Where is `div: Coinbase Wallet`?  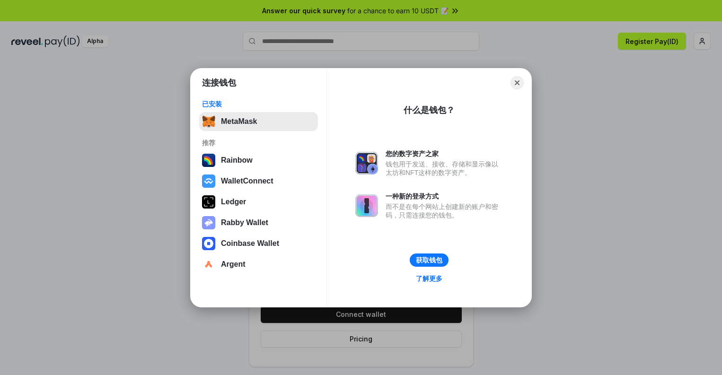 div: Coinbase Wallet is located at coordinates (250, 244).